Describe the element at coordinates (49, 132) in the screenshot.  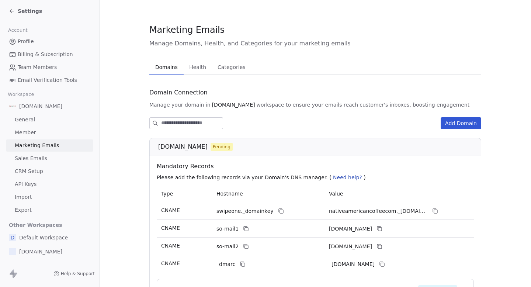
I see `a: Member` at that location.